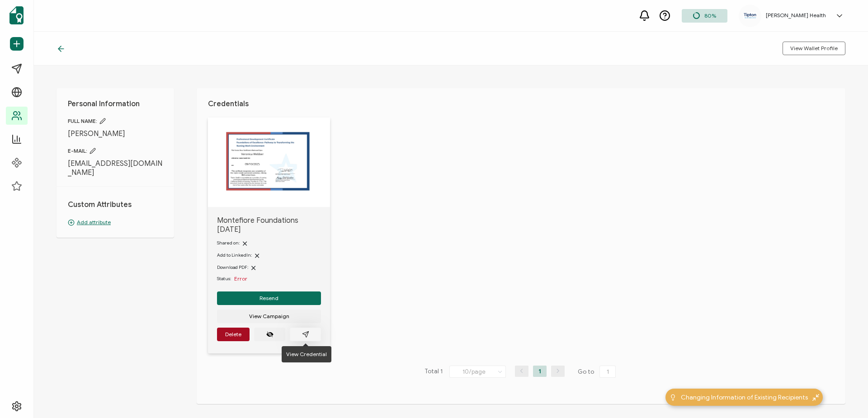 This screenshot has height=418, width=868. What do you see at coordinates (234, 255) in the screenshot?
I see `span: Add to LinkedIn:` at bounding box center [234, 255].